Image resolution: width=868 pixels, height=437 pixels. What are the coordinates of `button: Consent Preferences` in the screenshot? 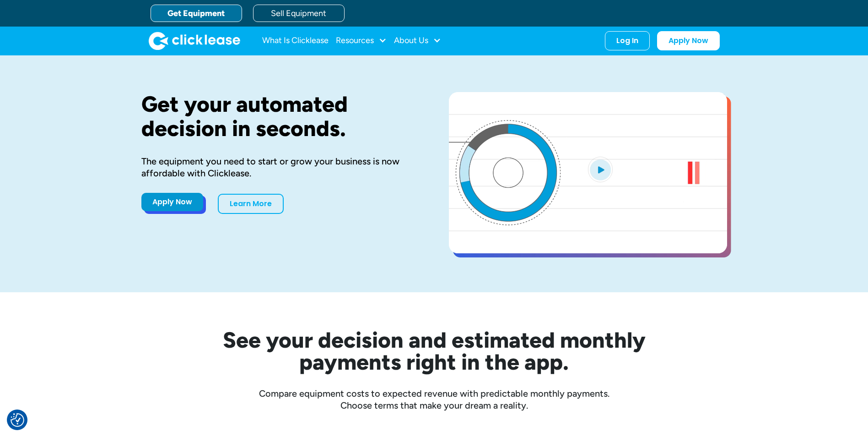 It's located at (18, 419).